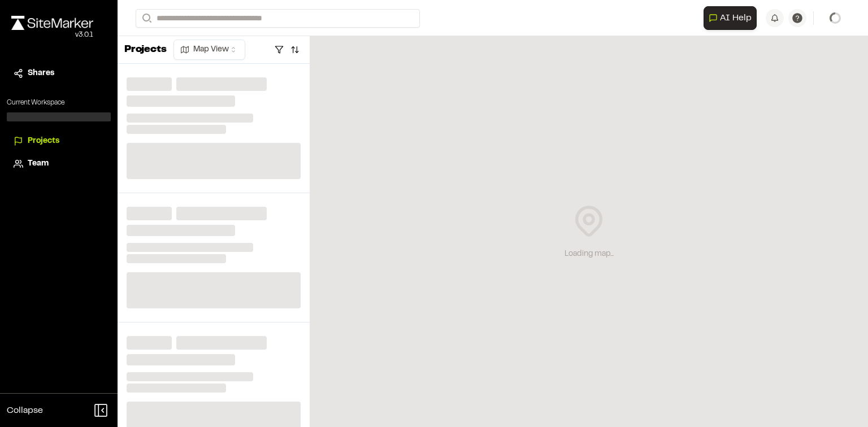 This screenshot has height=427, width=868. Describe the element at coordinates (41, 73) in the screenshot. I see `span: Shares` at that location.